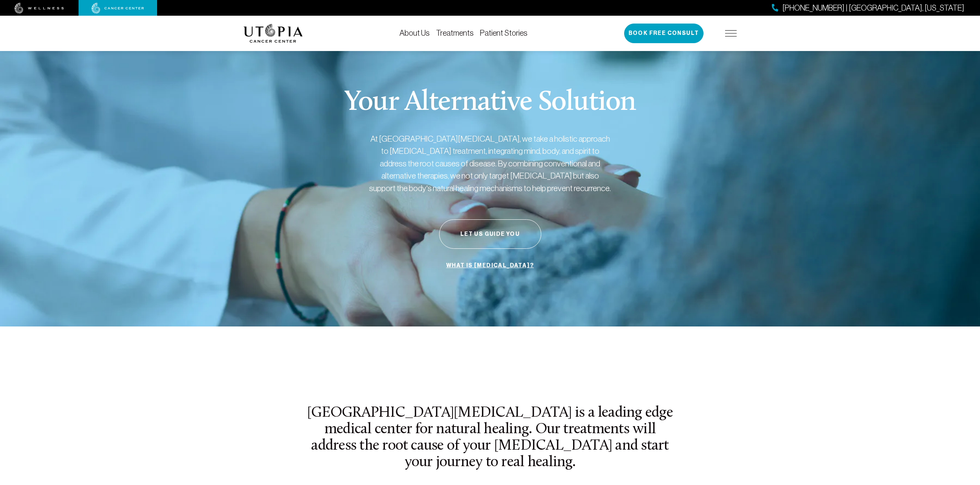 The width and height of the screenshot is (980, 485). Describe the element at coordinates (664, 34) in the screenshot. I see `button: Book Free Consult` at that location.